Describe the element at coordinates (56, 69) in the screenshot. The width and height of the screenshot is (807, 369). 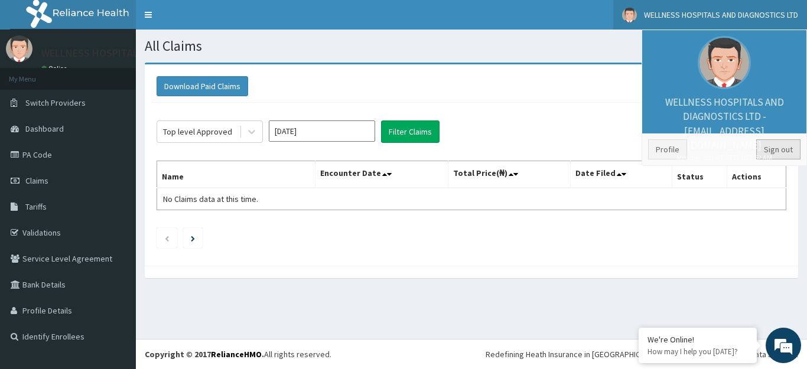
I see `a: Online` at that location.